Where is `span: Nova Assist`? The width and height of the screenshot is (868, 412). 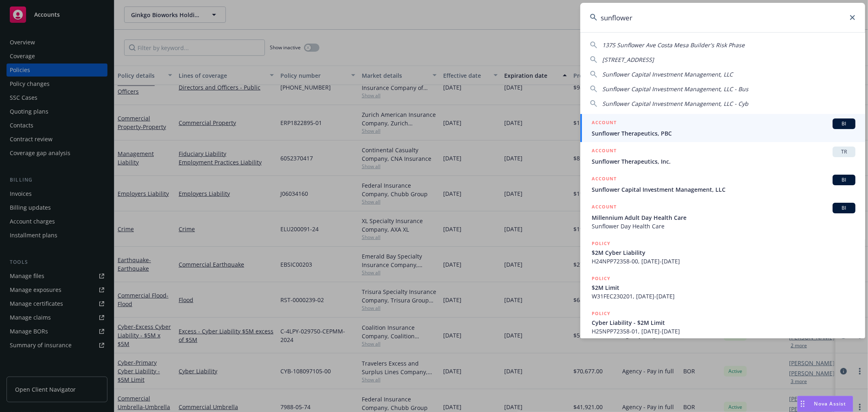 span: Nova Assist is located at coordinates (830, 404).